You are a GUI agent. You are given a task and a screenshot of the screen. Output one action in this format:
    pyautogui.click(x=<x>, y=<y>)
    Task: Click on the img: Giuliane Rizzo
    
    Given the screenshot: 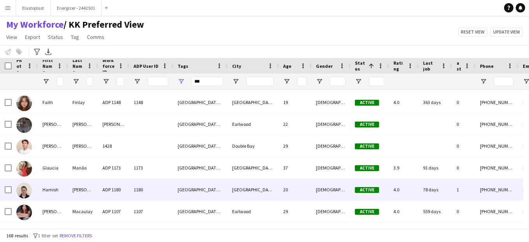 What is the action you would take?
    pyautogui.click(x=24, y=147)
    